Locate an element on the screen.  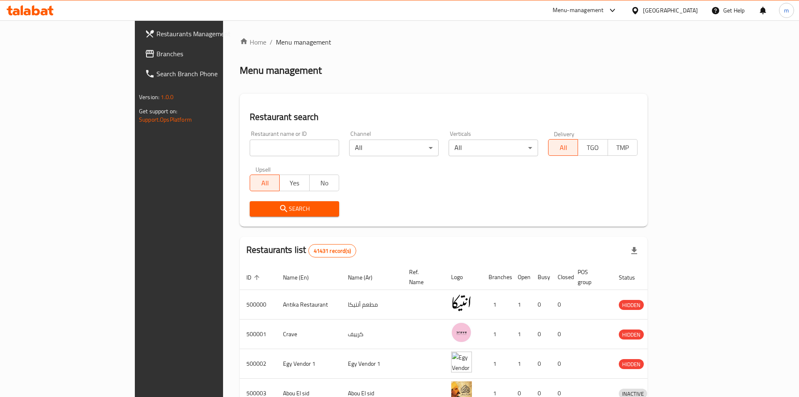
nav: breadcrumb is located at coordinates (444, 42).